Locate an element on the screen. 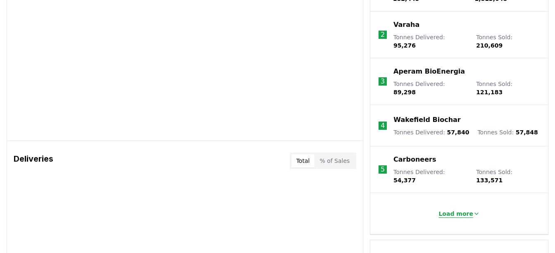  p: Wakefield Biochar is located at coordinates (427, 120).